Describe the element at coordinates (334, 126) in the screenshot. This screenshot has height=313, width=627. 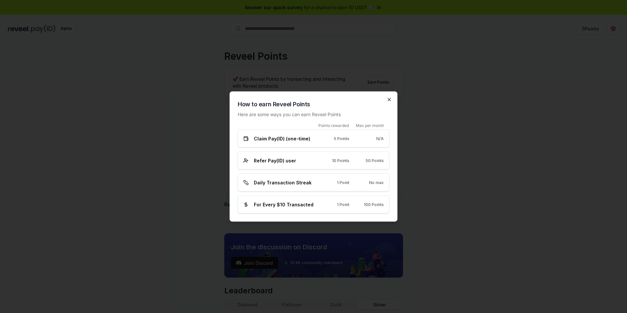
I see `span: Points rewarded` at that location.